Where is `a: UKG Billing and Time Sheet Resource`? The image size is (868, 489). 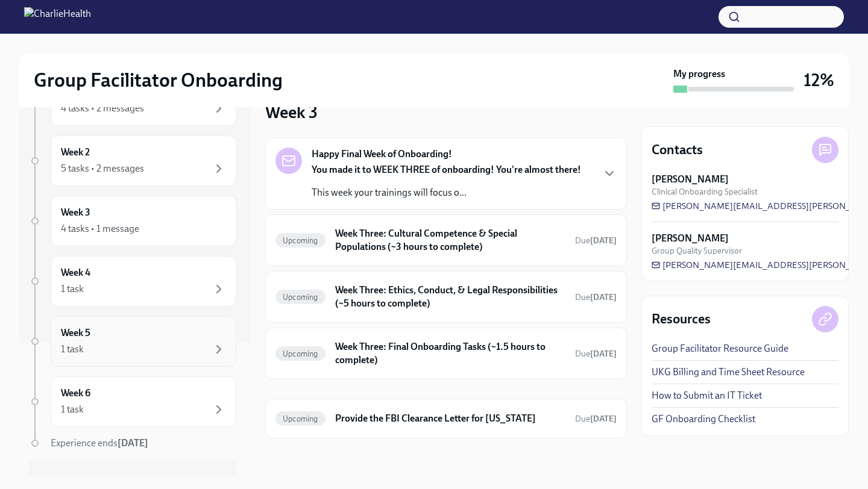
a: UKG Billing and Time Sheet Resource is located at coordinates (728, 373).